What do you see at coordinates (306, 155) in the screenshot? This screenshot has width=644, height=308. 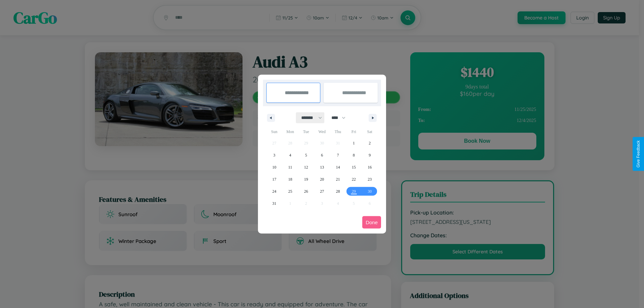 I see `button: 5` at bounding box center [306, 155].